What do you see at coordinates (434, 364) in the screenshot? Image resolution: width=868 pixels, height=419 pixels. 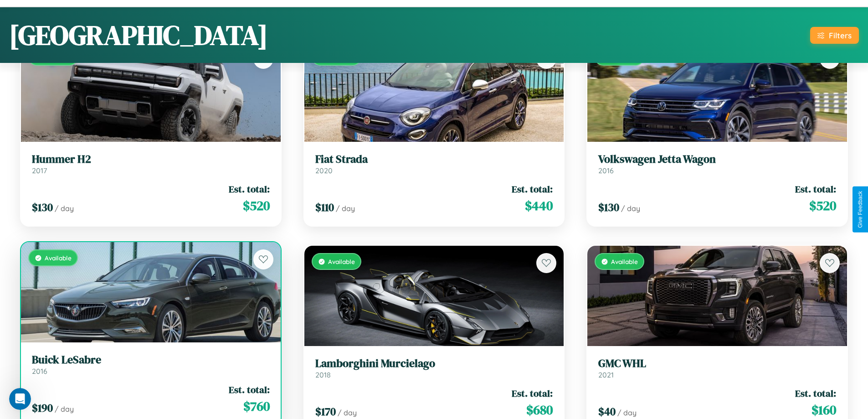 I see `h3: Lamborghini Murcielago` at bounding box center [434, 364].